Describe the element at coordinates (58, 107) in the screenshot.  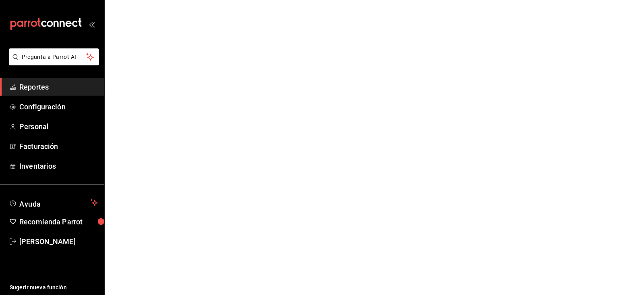
I see `span: Configuración` at that location.